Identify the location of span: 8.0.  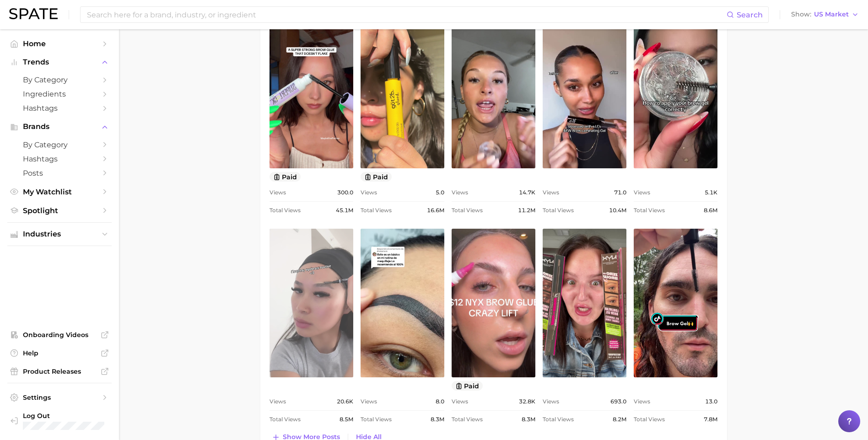
(440, 402).